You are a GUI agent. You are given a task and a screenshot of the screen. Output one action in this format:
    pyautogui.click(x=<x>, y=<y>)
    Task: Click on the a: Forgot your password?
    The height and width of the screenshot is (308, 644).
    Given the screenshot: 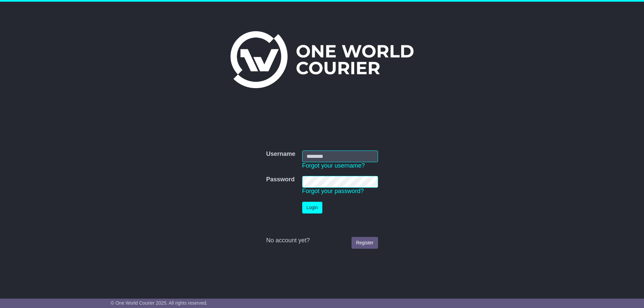 What is the action you would take?
    pyautogui.click(x=333, y=191)
    